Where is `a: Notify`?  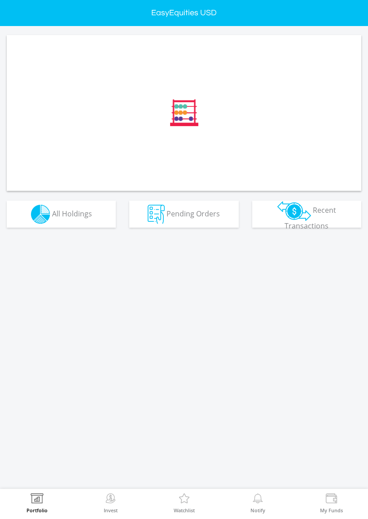
a: Notify is located at coordinates (258, 503).